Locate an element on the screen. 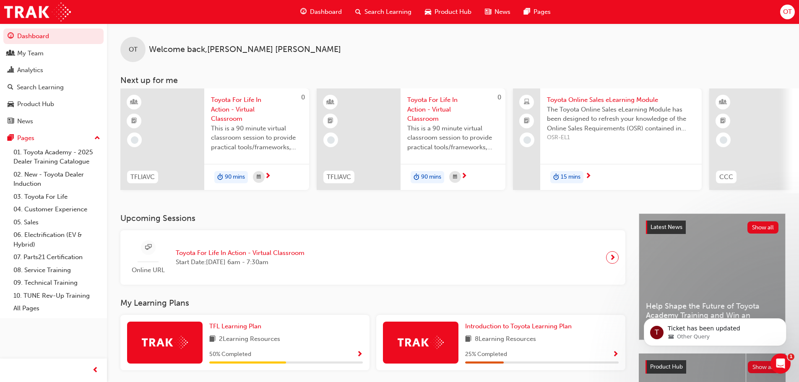 This screenshot has width=799, height=382. div: Search Learning is located at coordinates (40, 87).